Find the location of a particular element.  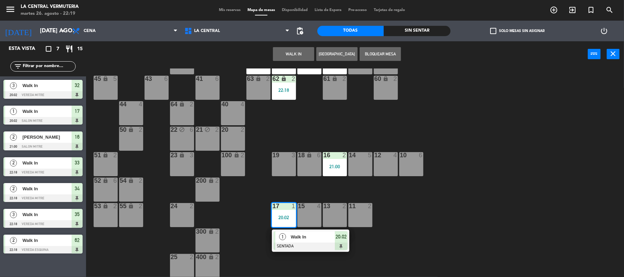

i: crop_square is located at coordinates (49, 49).